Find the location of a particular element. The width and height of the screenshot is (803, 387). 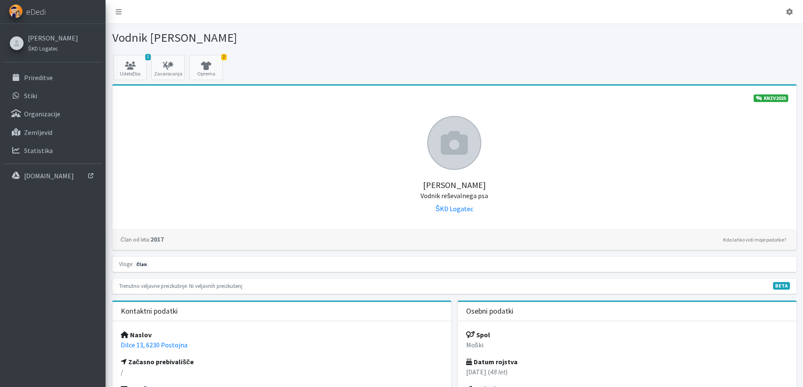

small: Trenutno veljavne preizkušnje: is located at coordinates (153, 286).